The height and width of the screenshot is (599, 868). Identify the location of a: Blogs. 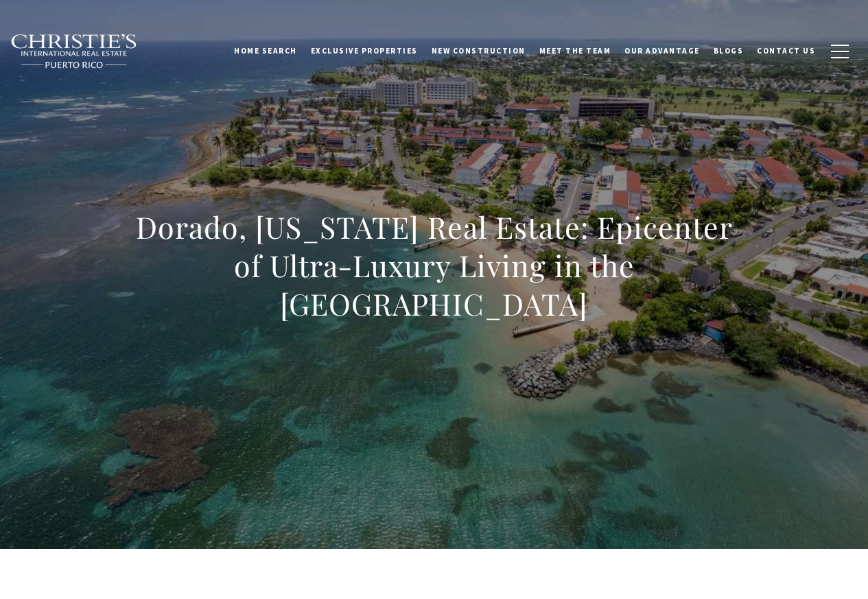
(729, 51).